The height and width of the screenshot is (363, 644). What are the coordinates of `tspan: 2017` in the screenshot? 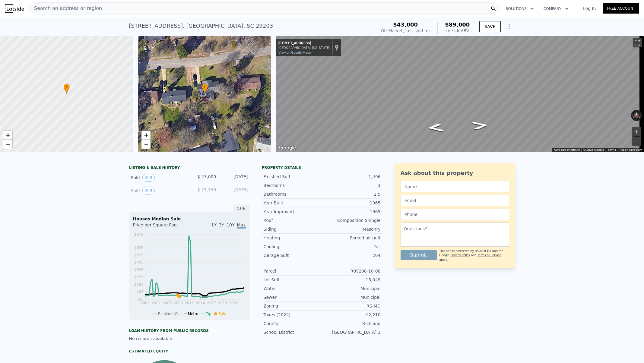 It's located at (211, 303).